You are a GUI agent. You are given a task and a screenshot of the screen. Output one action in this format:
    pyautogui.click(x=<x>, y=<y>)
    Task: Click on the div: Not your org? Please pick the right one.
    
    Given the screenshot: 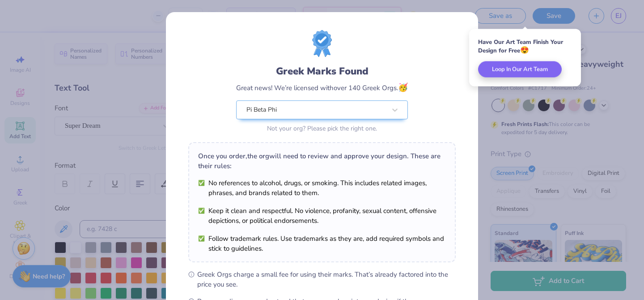 What is the action you would take?
    pyautogui.click(x=322, y=128)
    